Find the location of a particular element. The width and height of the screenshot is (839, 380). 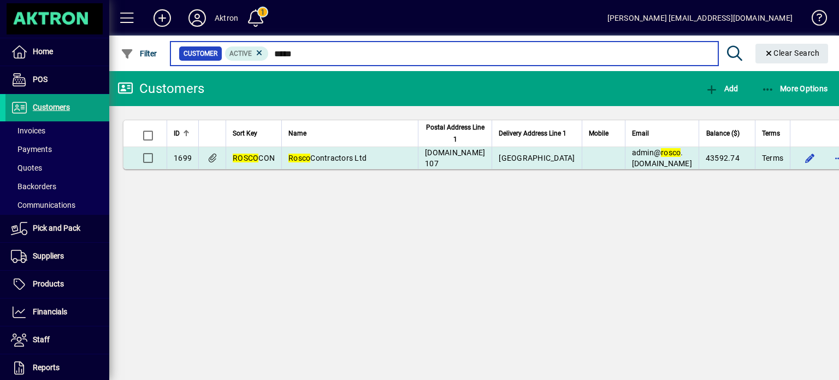

a: Communications is located at coordinates (57, 205).